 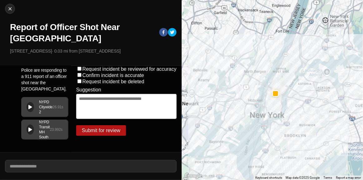 I want to click on button: twitter, so click(x=173, y=33).